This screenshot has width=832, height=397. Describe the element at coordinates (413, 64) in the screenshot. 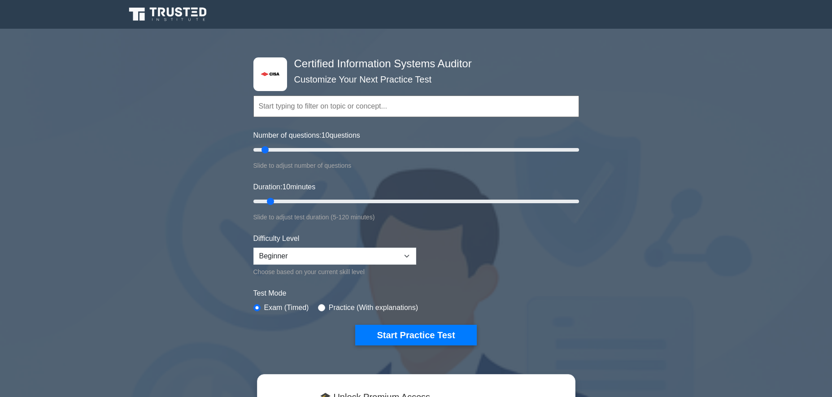

I see `h4: Certified Information Systems Auditor` at that location.